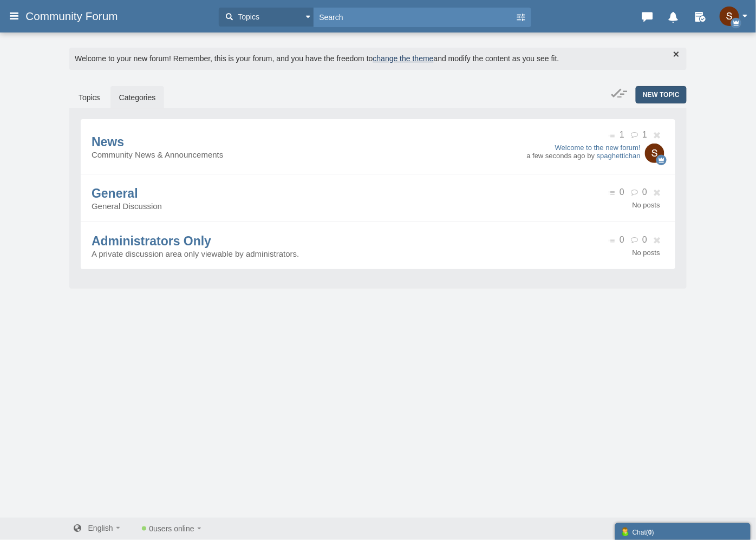  What do you see at coordinates (247, 16) in the screenshot?
I see `span: Topics` at bounding box center [247, 16].